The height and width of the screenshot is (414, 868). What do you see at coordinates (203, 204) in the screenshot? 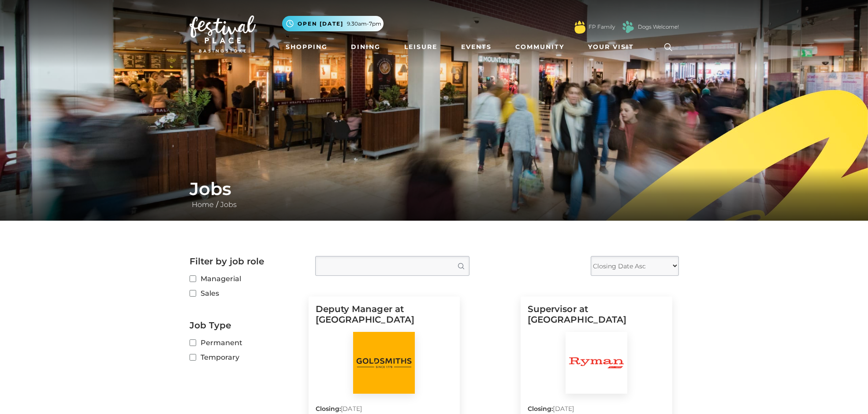
I see `a: Home` at bounding box center [203, 204].